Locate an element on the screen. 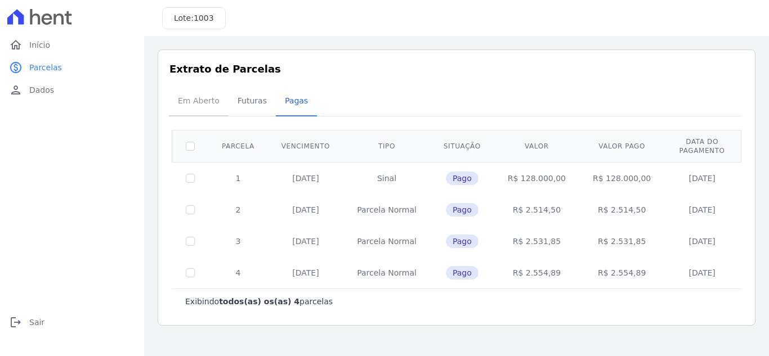 Image resolution: width=769 pixels, height=356 pixels. span: Início is located at coordinates (39, 45).